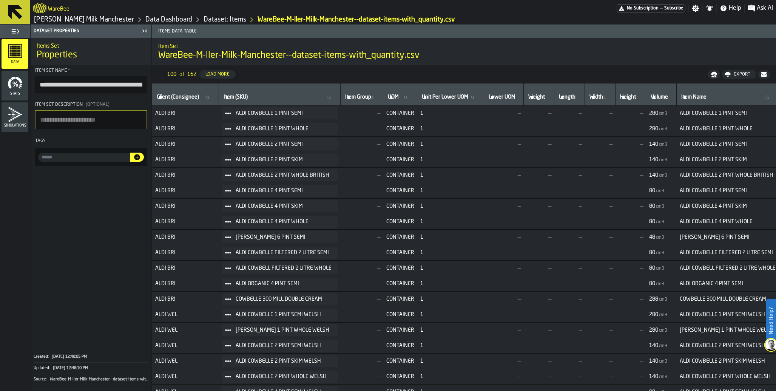  I want to click on span: ALDI COWBELLE 4 PINT SKIM, so click(727, 206).